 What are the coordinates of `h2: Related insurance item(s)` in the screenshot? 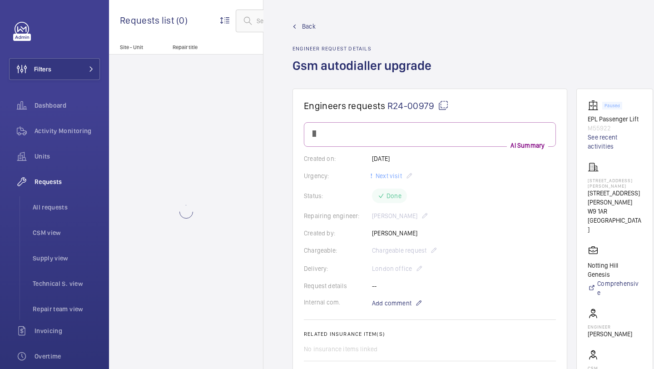 It's located at (430, 334).